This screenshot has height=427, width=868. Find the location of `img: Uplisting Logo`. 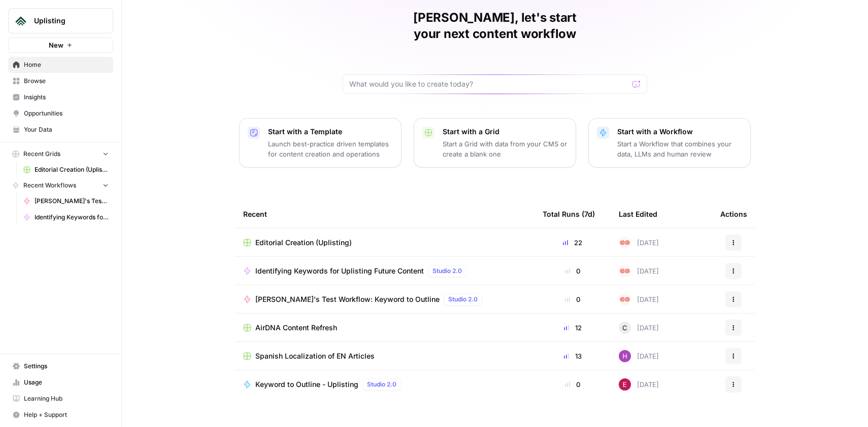

img: Uplisting Logo is located at coordinates (20, 20).